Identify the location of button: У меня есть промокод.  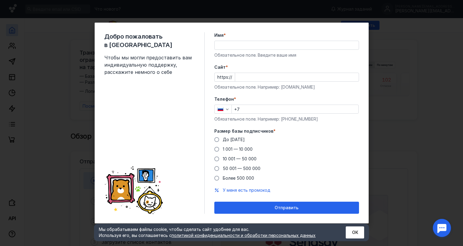
(247, 190).